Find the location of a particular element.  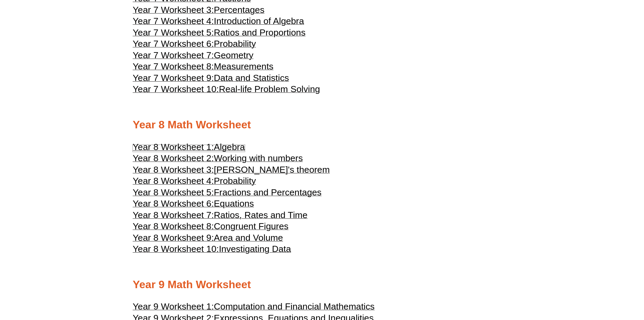

h2: Year 8 Math Worksheet is located at coordinates (322, 125).